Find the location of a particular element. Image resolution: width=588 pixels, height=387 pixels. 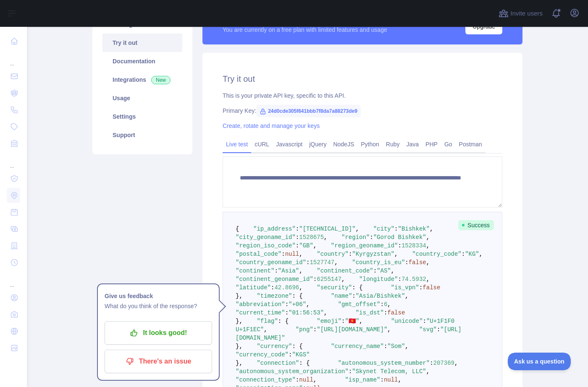

span: "country_is_eu" is located at coordinates (378, 263).